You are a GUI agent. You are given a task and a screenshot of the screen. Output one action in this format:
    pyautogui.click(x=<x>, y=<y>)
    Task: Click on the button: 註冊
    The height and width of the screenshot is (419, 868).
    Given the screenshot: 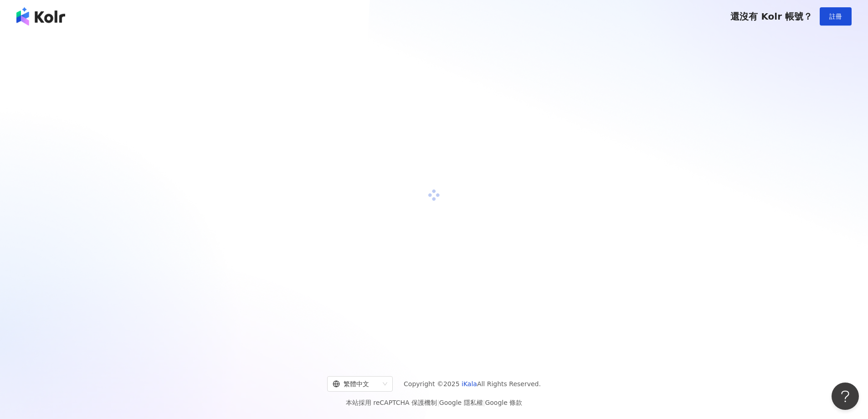 What is the action you would take?
    pyautogui.click(x=836, y=17)
    